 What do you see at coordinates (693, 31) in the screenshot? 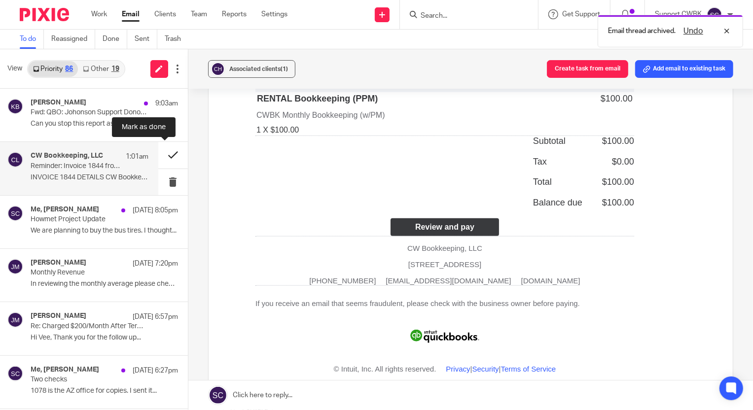
I see `button: Undo` at bounding box center [693, 31].